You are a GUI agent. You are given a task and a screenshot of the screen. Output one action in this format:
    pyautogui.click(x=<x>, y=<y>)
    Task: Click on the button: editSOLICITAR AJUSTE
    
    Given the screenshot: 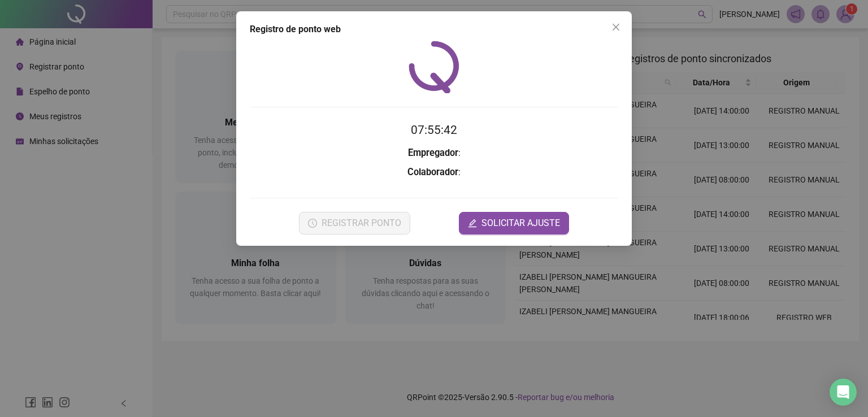 What is the action you would take?
    pyautogui.click(x=514, y=223)
    